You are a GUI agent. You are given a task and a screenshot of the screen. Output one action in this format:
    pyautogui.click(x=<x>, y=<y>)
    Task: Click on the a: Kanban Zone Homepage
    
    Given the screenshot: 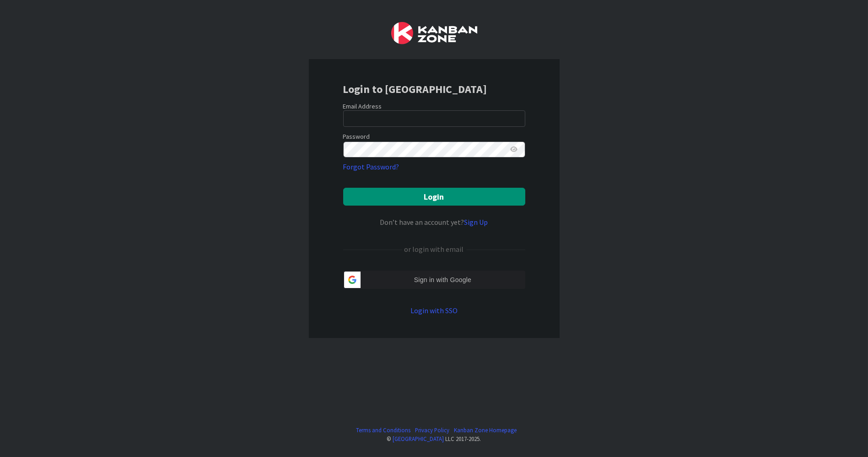 What is the action you would take?
    pyautogui.click(x=485, y=430)
    